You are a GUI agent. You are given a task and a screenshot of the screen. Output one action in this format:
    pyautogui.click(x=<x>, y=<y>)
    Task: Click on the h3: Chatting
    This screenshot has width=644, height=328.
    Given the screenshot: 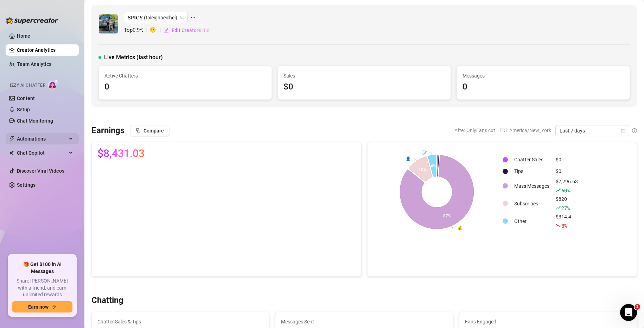 What is the action you would take?
    pyautogui.click(x=107, y=301)
    